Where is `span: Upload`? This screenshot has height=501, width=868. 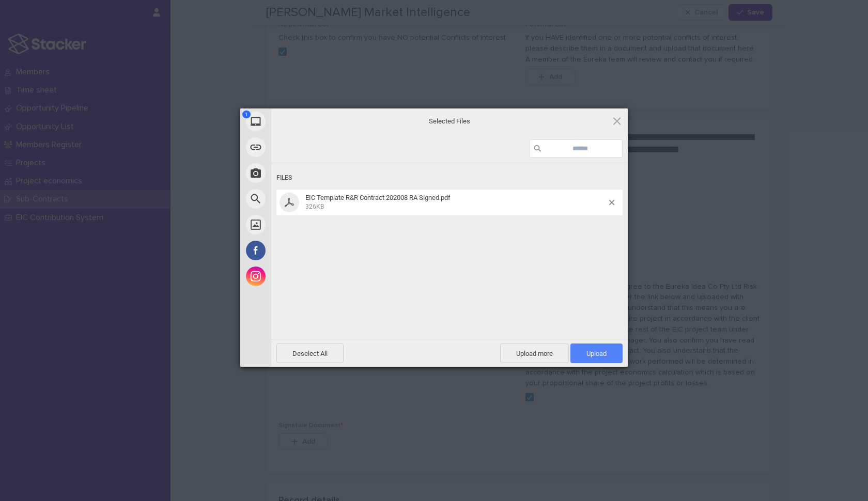
span: Upload is located at coordinates (596, 353).